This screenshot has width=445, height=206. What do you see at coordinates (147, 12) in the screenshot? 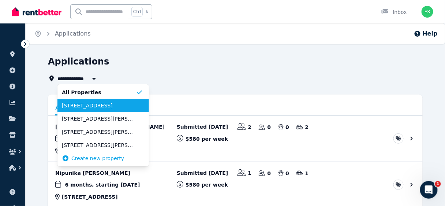
I see `span: k` at bounding box center [147, 12].